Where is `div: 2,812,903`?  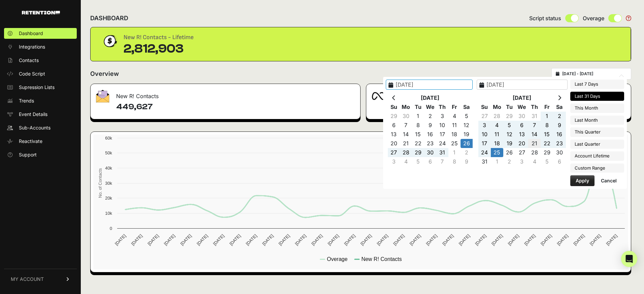
div: 2,812,903 is located at coordinates (159, 49).